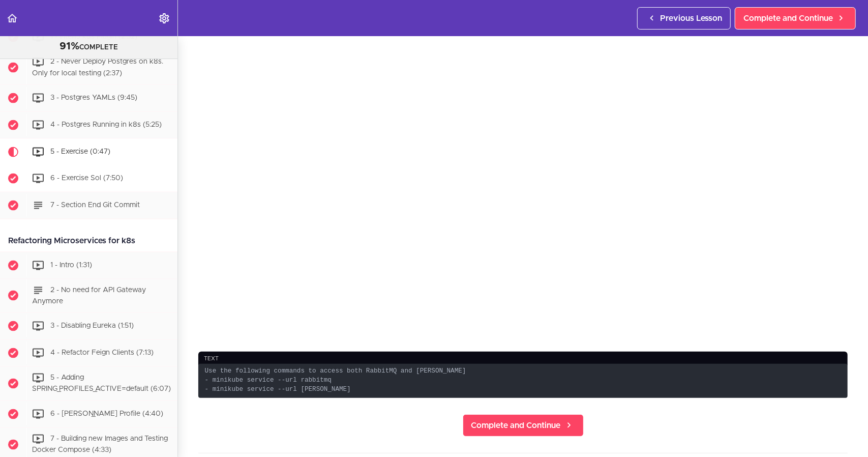  Describe the element at coordinates (523, 358) in the screenshot. I see `div: text` at that location.